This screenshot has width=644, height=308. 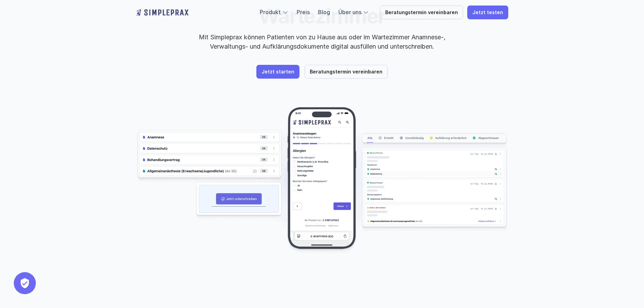 What do you see at coordinates (278, 72) in the screenshot?
I see `a: Jetzt starten` at bounding box center [278, 72].